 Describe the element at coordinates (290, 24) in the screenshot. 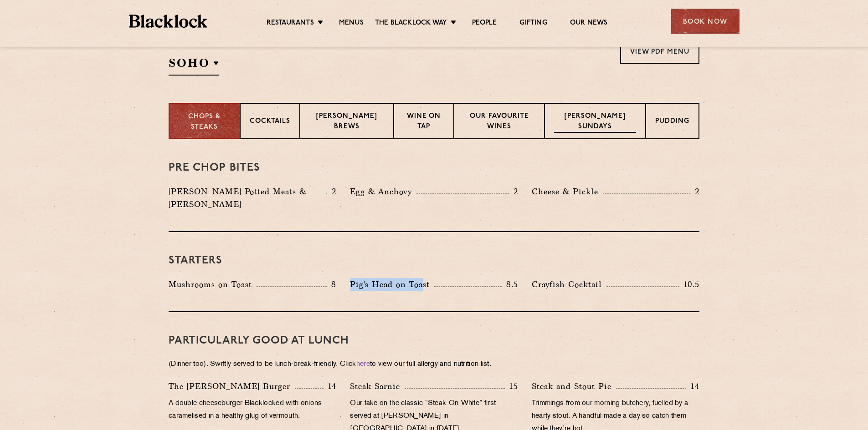

I see `a: Restaurants` at that location.